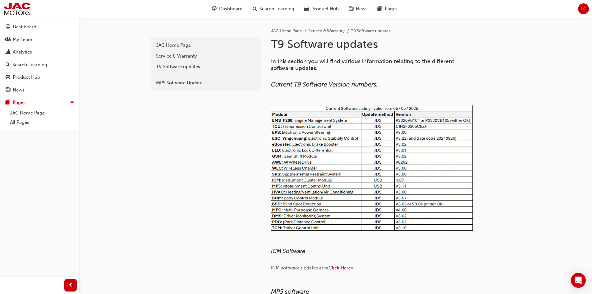 This screenshot has height=294, width=592. What do you see at coordinates (26, 77) in the screenshot?
I see `div: Product Hub` at bounding box center [26, 77].